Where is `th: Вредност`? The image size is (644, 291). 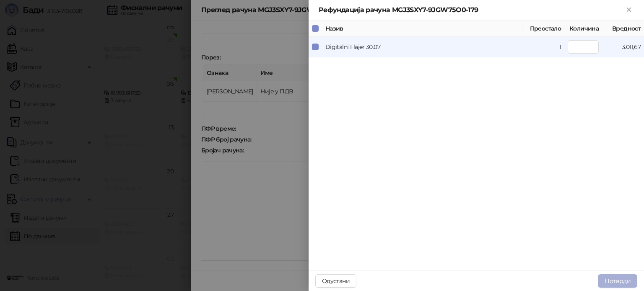
th: Вредност is located at coordinates (623, 28).